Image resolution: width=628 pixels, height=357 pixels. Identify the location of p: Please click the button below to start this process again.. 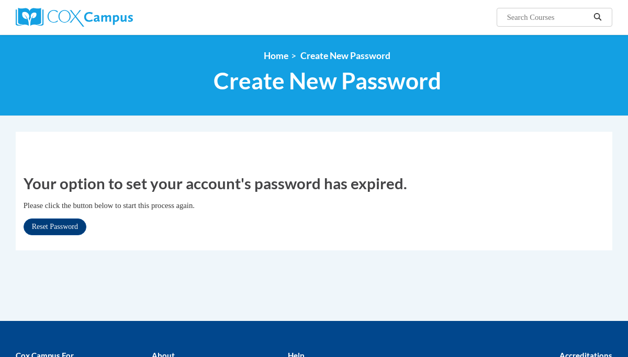
(314, 206).